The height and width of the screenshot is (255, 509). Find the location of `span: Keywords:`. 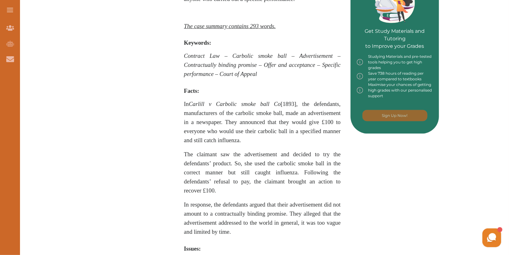

span: Keywords: is located at coordinates (197, 42).